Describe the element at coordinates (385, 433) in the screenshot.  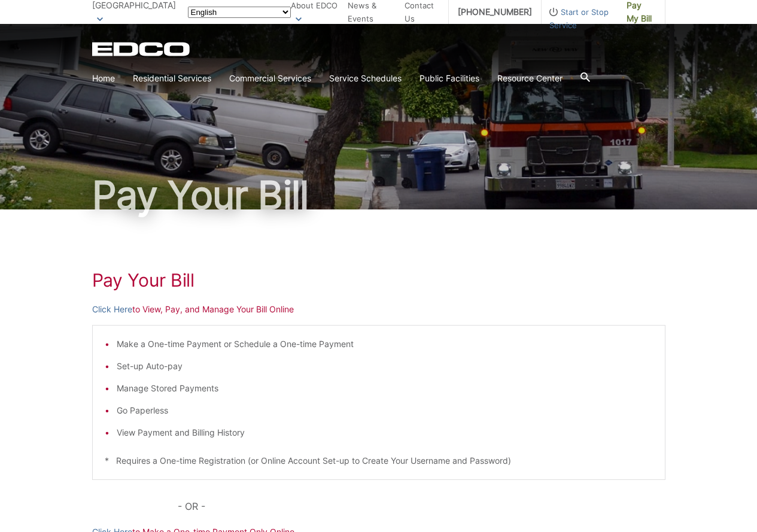
I see `li: View Payment and Billing History` at that location.